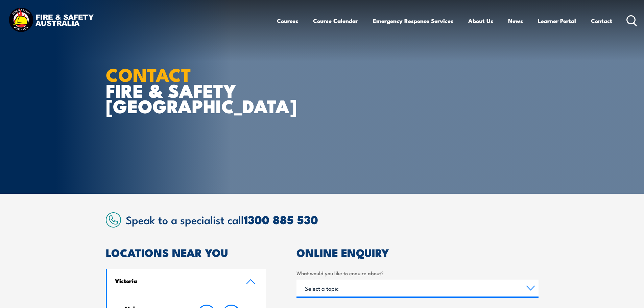 The height and width of the screenshot is (308, 644). Describe the element at coordinates (281, 219) in the screenshot. I see `a: 1300 885 530` at that location.